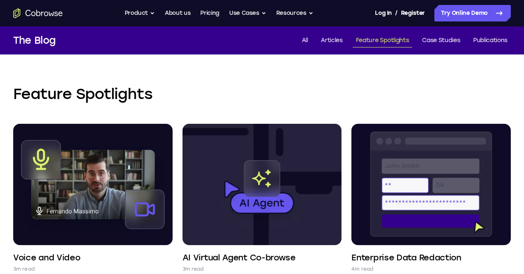  Describe the element at coordinates (210, 13) in the screenshot. I see `a: Pricing` at that location.